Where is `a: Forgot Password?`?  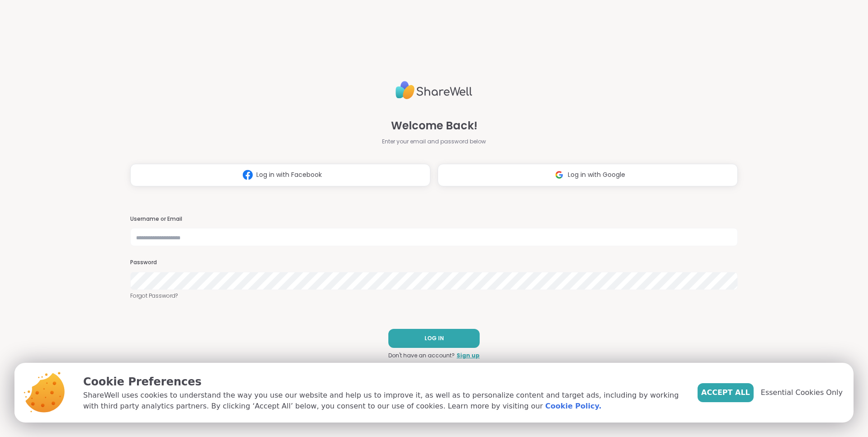
a: Forgot Password? is located at coordinates (434, 296).